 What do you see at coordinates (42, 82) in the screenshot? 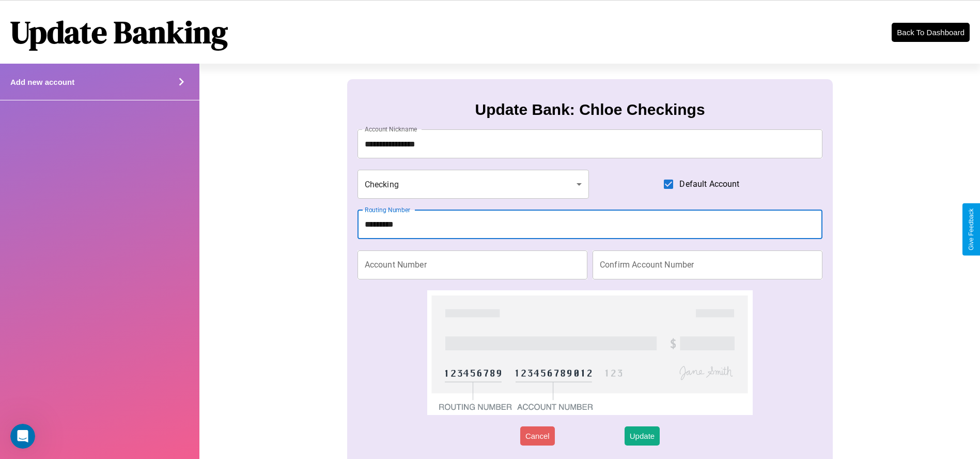
I see `h4: Add new account` at bounding box center [42, 82].